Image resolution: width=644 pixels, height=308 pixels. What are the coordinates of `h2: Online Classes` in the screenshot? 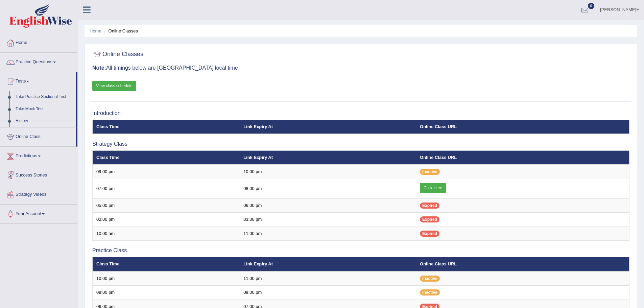 It's located at (117, 54).